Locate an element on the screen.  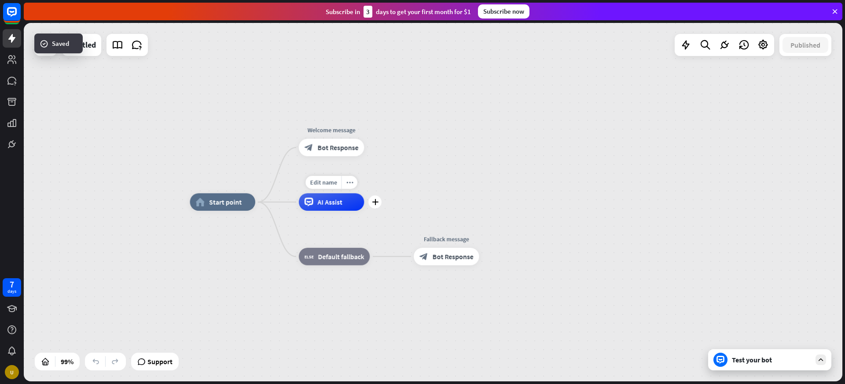
i: success is located at coordinates (44, 44).